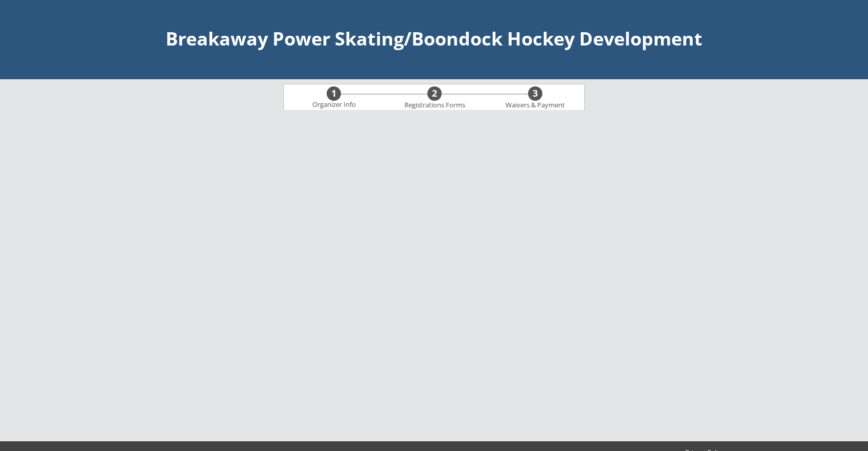 The height and width of the screenshot is (451, 868). I want to click on div: 3, so click(535, 93).